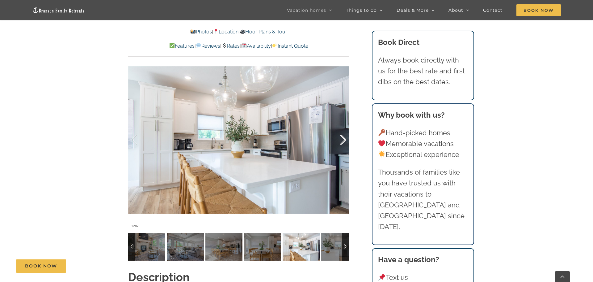  What do you see at coordinates (147, 246) in the screenshot?
I see `img: Blue-Pearl-vacation-home-rental-Lake-Taneycomo-2049-scaled.jpg-nggid03904-ngg0dyn-120x90-00f0w010...` at bounding box center [147, 246].